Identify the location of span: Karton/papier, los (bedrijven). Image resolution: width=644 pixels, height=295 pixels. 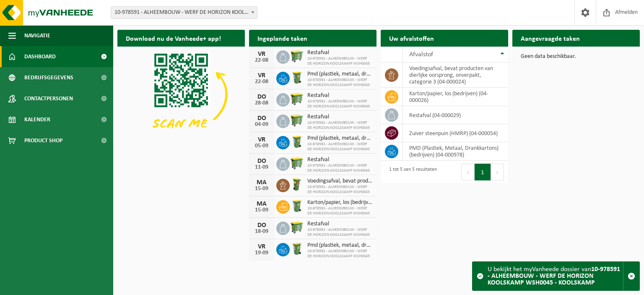
(339, 202).